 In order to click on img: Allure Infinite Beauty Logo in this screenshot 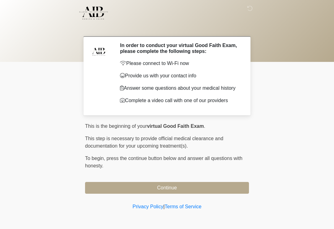, I will do `click(93, 13)`.